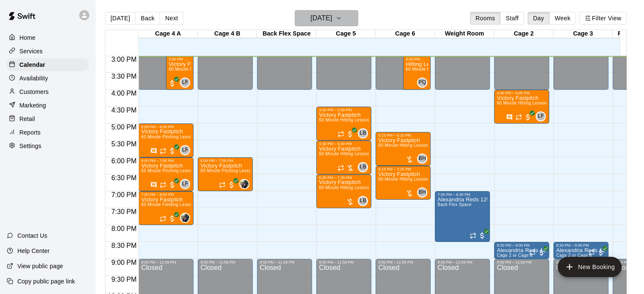 This screenshot has width=644, height=294. I want to click on a: Home, so click(47, 38).